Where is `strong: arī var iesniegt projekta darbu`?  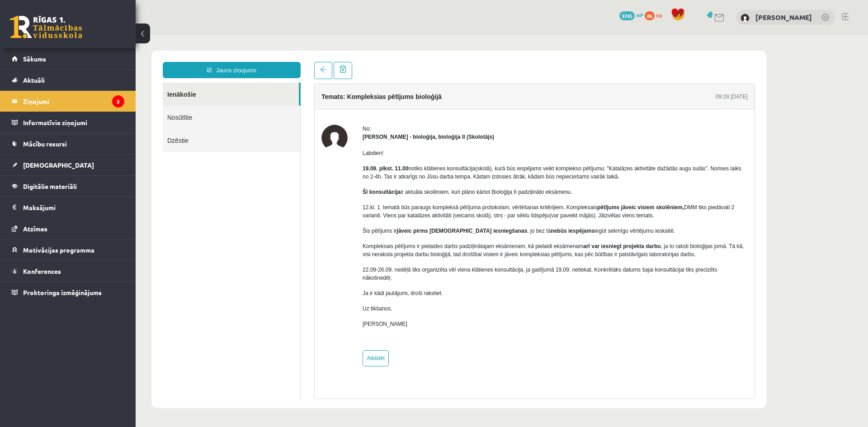
strong: arī var iesniegt projekta darbu is located at coordinates (486, 212).